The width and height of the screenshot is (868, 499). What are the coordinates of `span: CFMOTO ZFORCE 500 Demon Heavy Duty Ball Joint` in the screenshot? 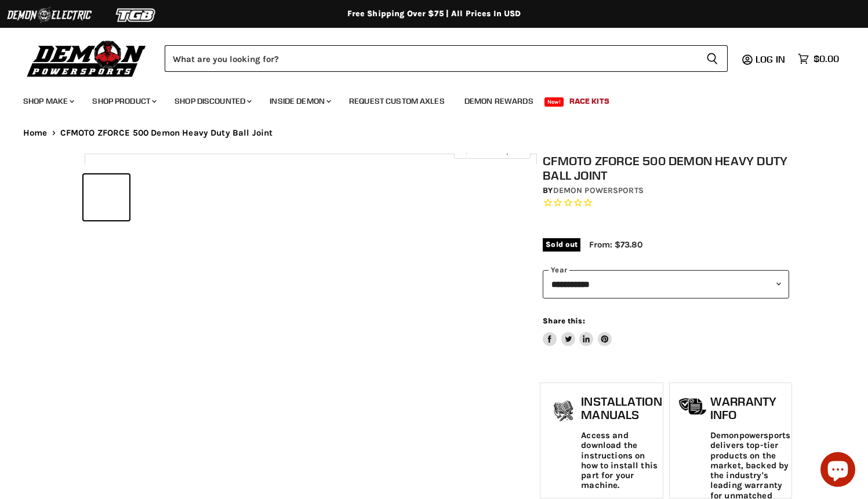 It's located at (167, 133).